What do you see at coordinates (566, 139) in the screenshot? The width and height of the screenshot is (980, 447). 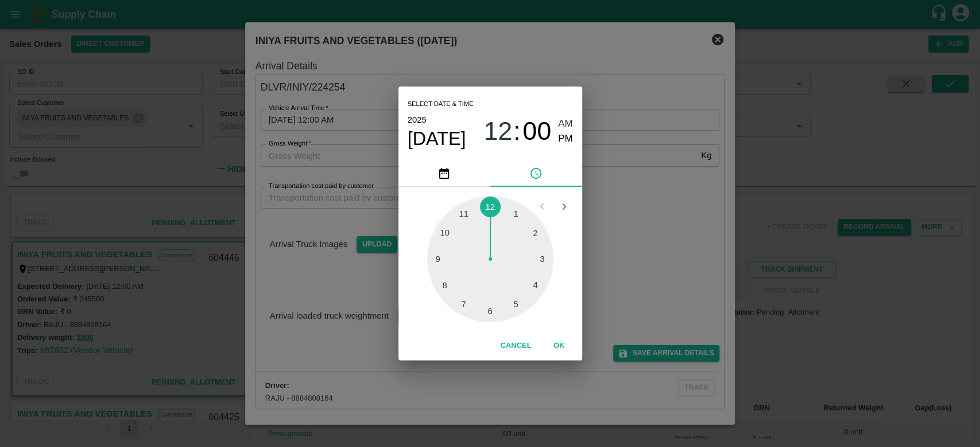 I see `button: PM` at bounding box center [566, 139].